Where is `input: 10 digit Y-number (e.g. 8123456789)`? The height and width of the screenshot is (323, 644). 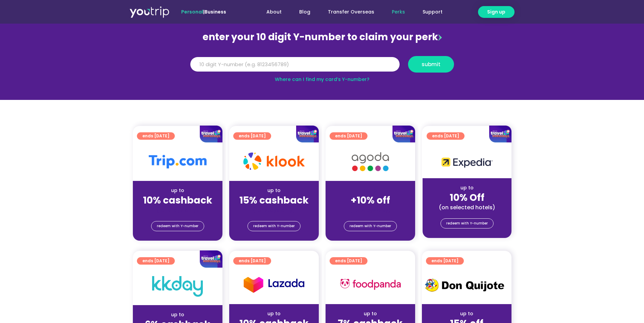 input: 10 digit Y-number (e.g. 8123456789) is located at coordinates (295, 64).